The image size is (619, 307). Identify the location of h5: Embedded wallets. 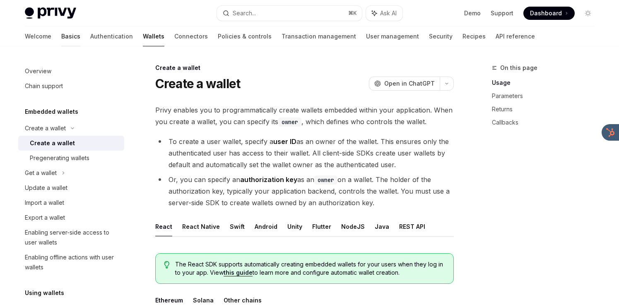
(51, 112).